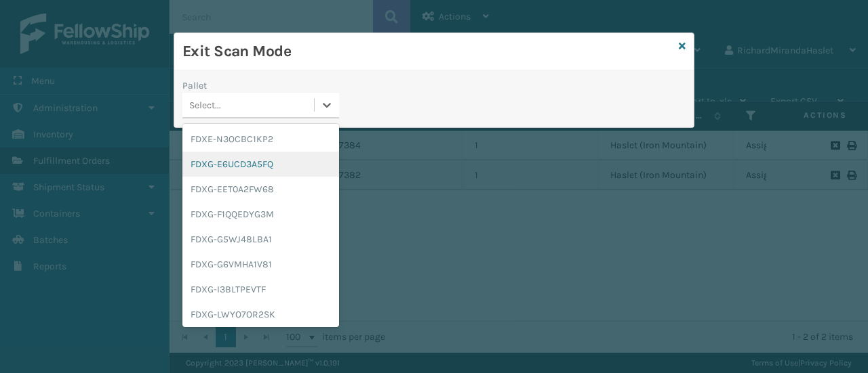 The image size is (868, 373). I want to click on div: FDXG-G6VMHA1V81, so click(260, 264).